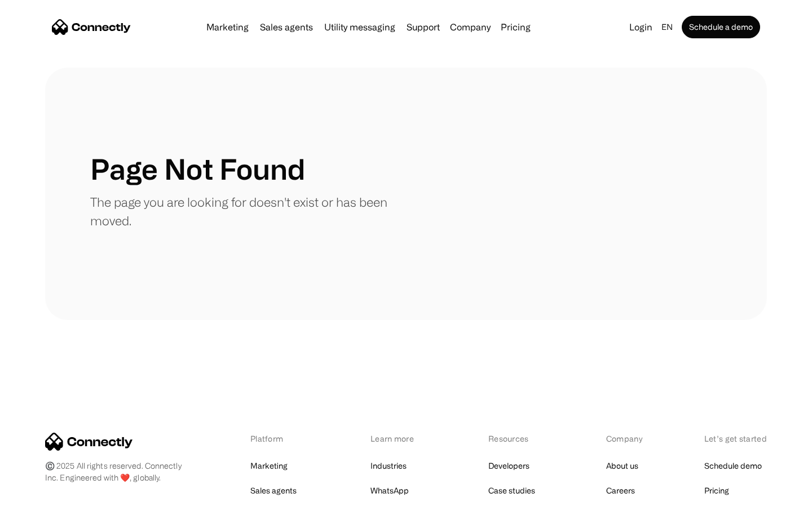 The width and height of the screenshot is (812, 507). Describe the element at coordinates (39, 495) in the screenshot. I see `aside: Language selected: English` at that location.